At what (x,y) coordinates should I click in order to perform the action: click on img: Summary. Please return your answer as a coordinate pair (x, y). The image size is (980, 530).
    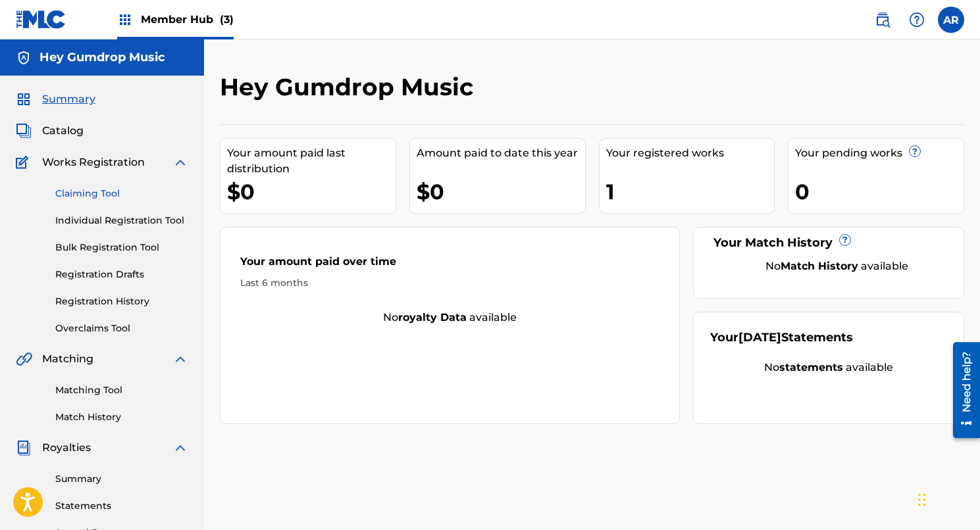
    Looking at the image, I should click on (23, 99).